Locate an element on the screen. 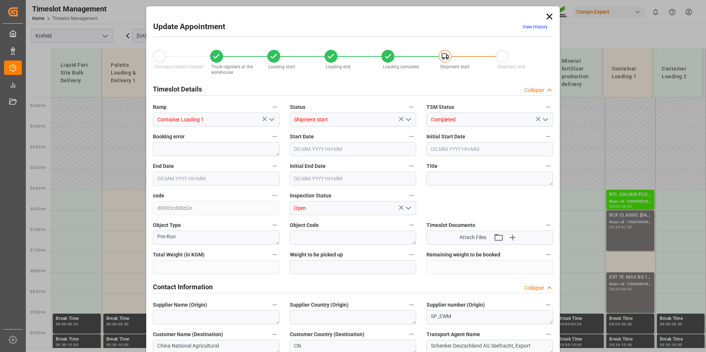 Image resolution: width=706 pixels, height=352 pixels. span: Object Type is located at coordinates (167, 225).